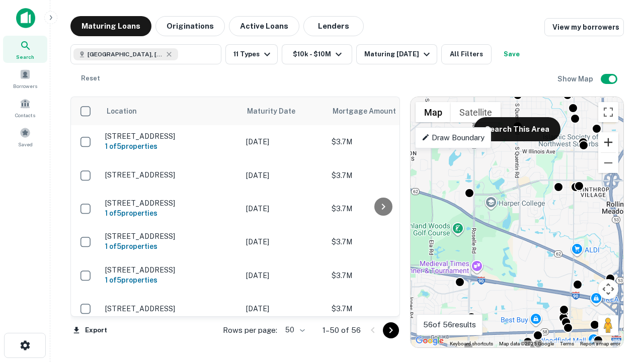  What do you see at coordinates (25, 86) in the screenshot?
I see `span: Borrowers` at bounding box center [25, 86].